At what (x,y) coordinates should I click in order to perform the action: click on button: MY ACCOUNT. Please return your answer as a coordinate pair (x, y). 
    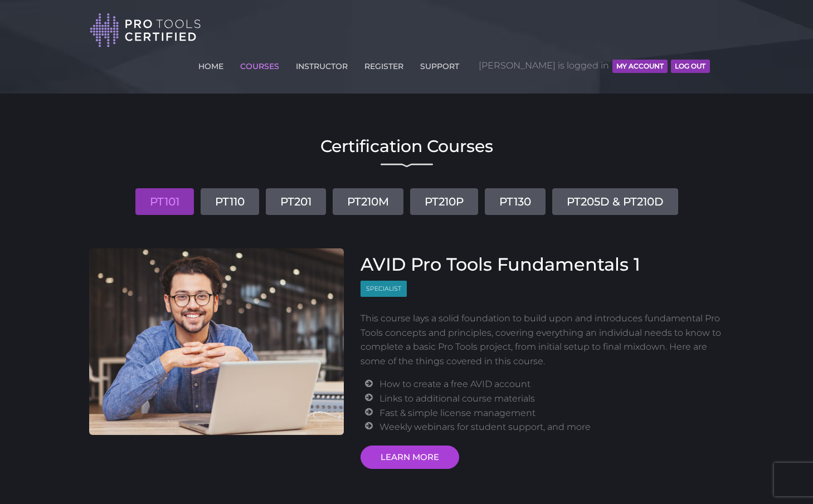
    Looking at the image, I should click on (640, 66).